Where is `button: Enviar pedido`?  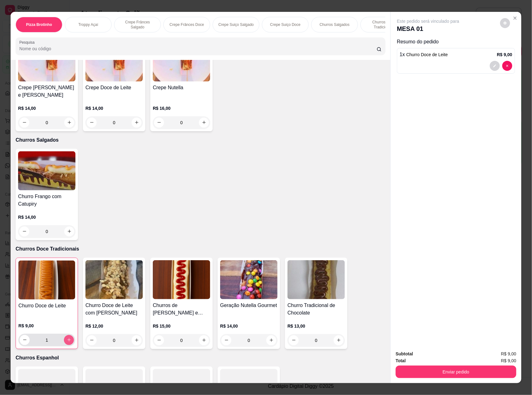
button: Enviar pedido is located at coordinates (456, 371).